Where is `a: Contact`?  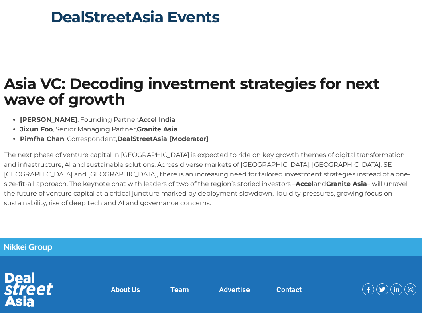 a: Contact is located at coordinates (289, 290).